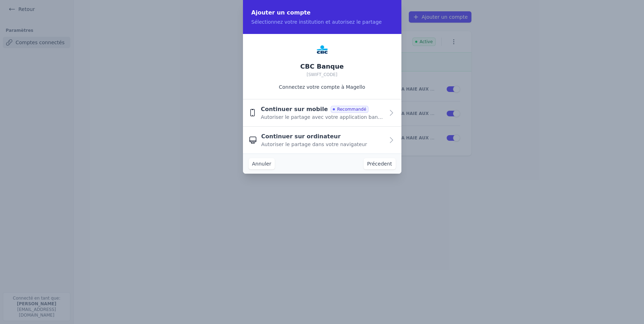 Image resolution: width=644 pixels, height=324 pixels. I want to click on button: Annuler, so click(261, 164).